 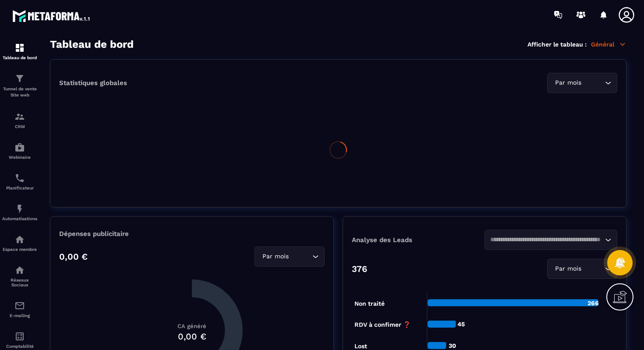 I want to click on p: Automatisations, so click(x=19, y=218).